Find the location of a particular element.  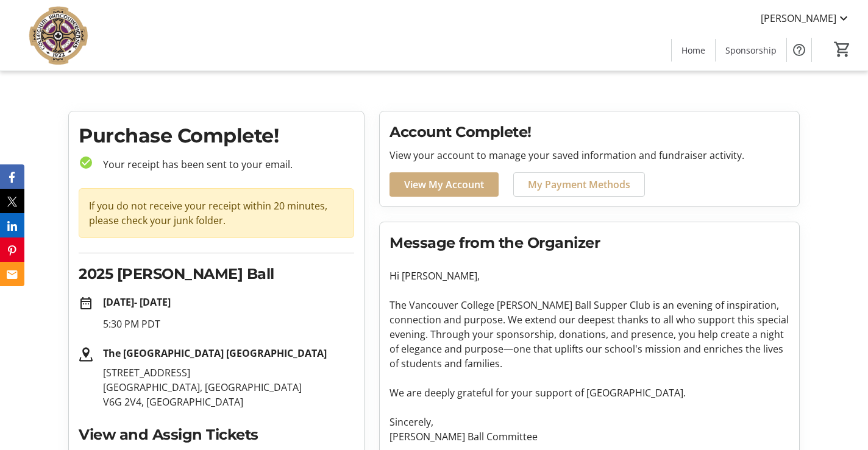

h1: Purchase Complete! is located at coordinates (216, 136).